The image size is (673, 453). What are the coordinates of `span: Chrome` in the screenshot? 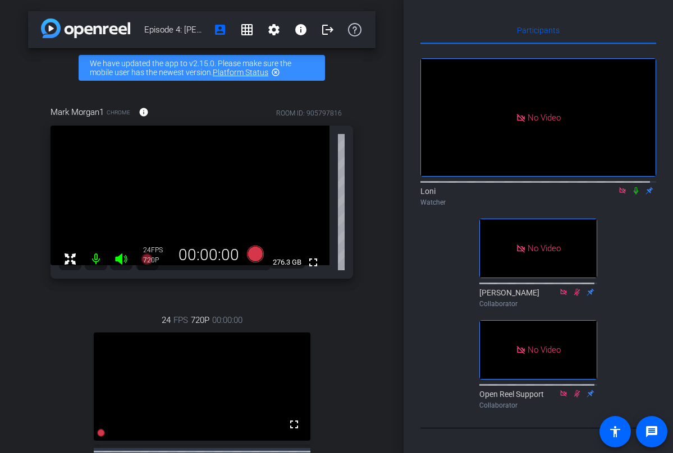 It's located at (118, 112).